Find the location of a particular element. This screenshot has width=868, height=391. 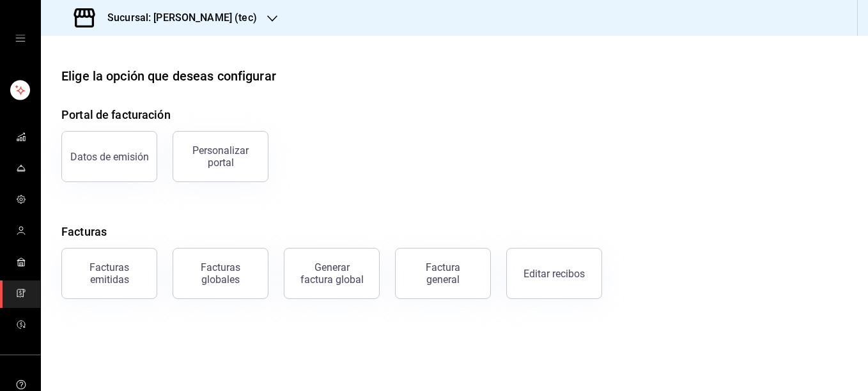

button: open drawer is located at coordinates (20, 38).